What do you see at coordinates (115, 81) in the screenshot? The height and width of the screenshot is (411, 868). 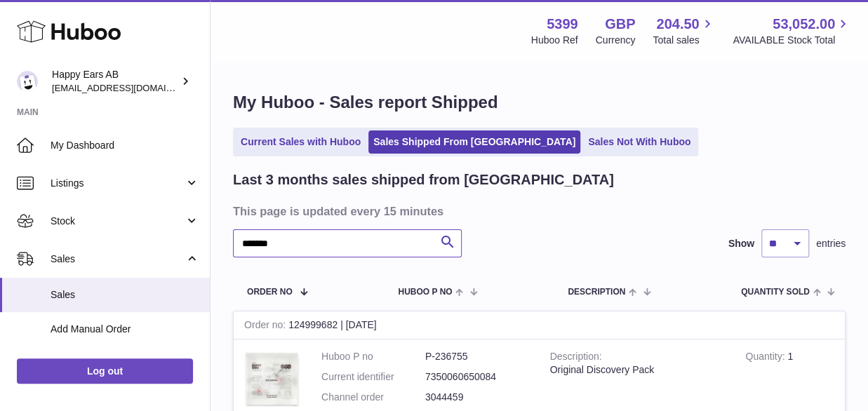 I see `div: Happy Ears AB` at bounding box center [115, 81].